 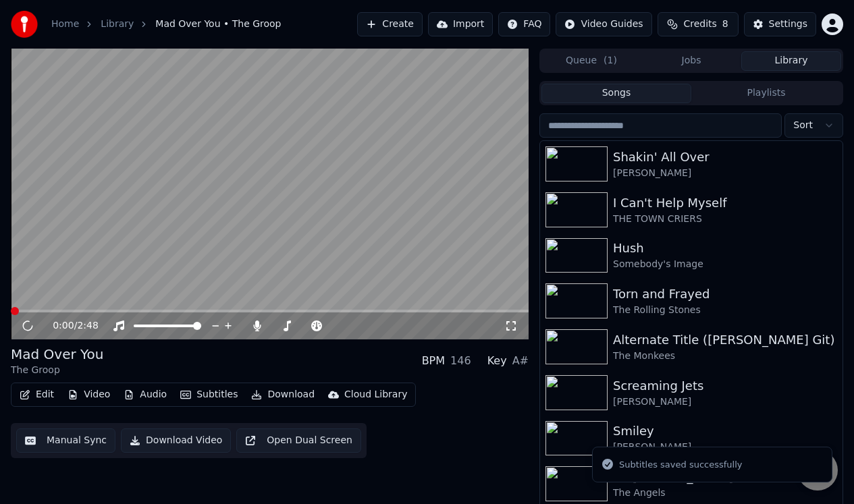 What do you see at coordinates (521, 361) in the screenshot?
I see `div: A#` at bounding box center [521, 361].